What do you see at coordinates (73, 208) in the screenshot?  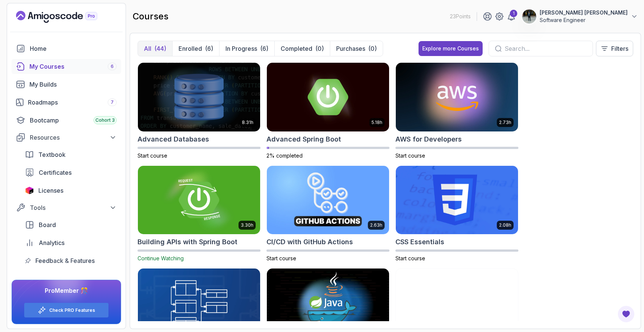 I see `div: Tools` at bounding box center [73, 208].